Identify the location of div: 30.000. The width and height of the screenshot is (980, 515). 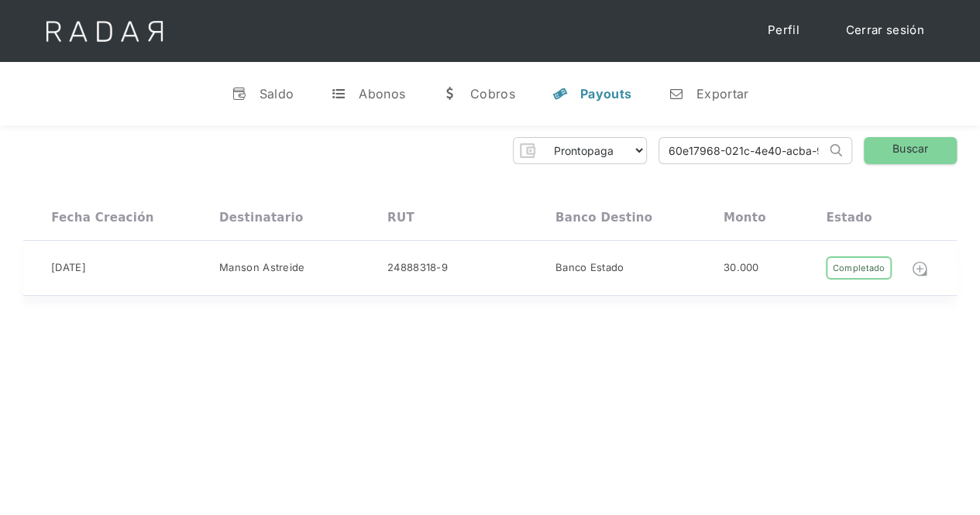
(742, 268).